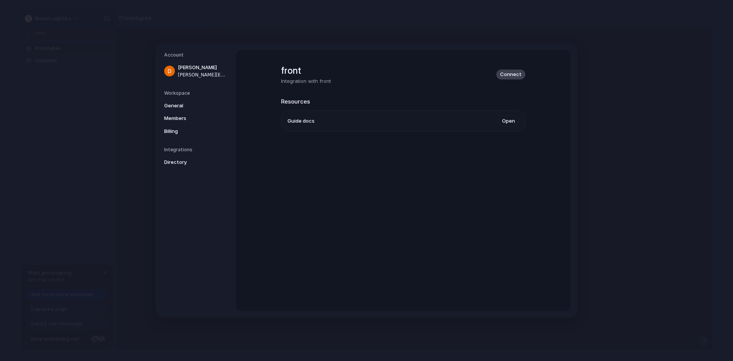 The image size is (733, 361). I want to click on span: Directory, so click(189, 162).